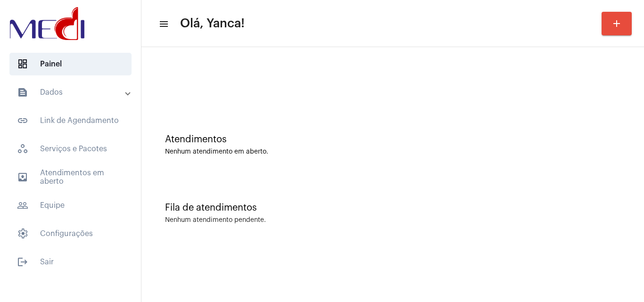  What do you see at coordinates (393, 139) in the screenshot?
I see `div: Atendimentos` at bounding box center [393, 139].